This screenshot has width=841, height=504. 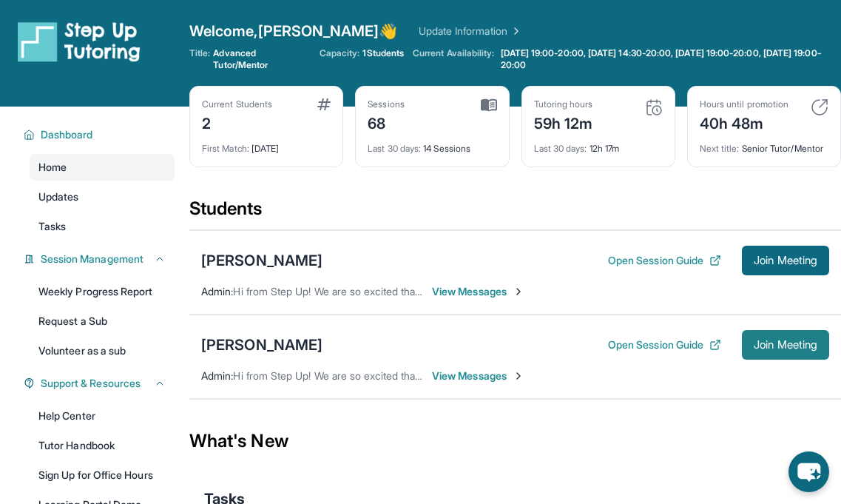 I want to click on div: What's New, so click(x=515, y=441).